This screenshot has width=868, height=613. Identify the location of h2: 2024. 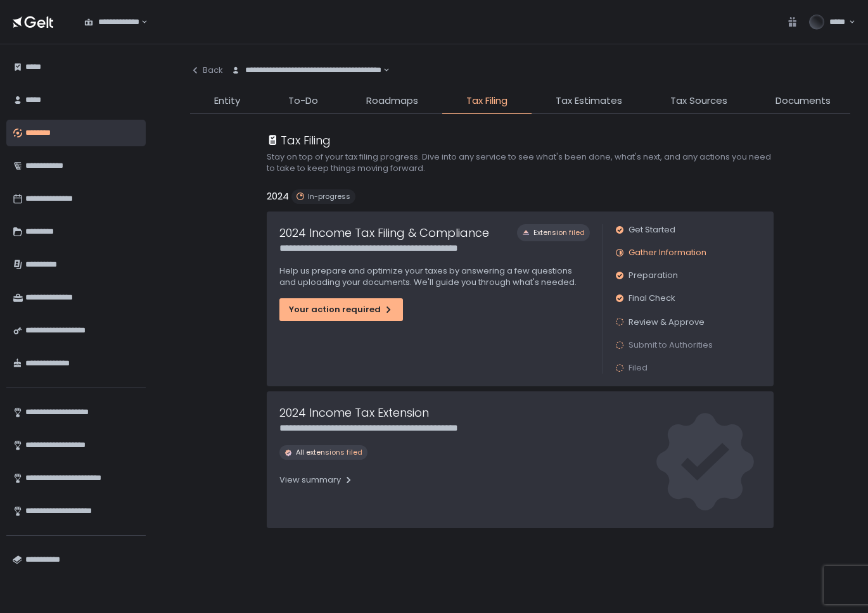
(278, 196).